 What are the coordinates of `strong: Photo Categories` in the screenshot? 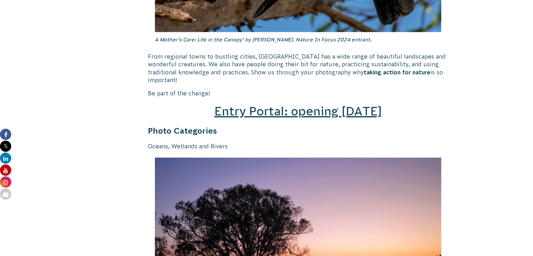 It's located at (182, 131).